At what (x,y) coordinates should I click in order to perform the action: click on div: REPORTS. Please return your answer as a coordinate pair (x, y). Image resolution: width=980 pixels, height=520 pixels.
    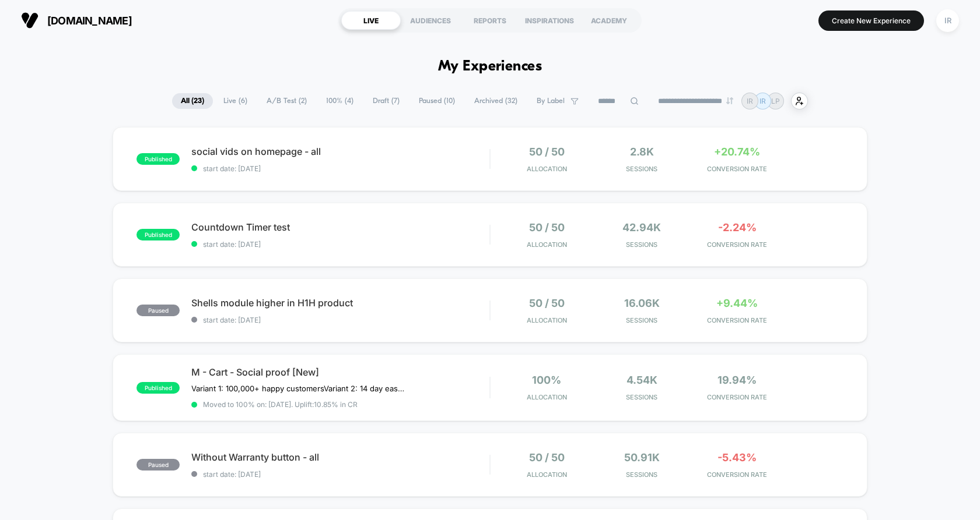
    Looking at the image, I should click on (490, 20).